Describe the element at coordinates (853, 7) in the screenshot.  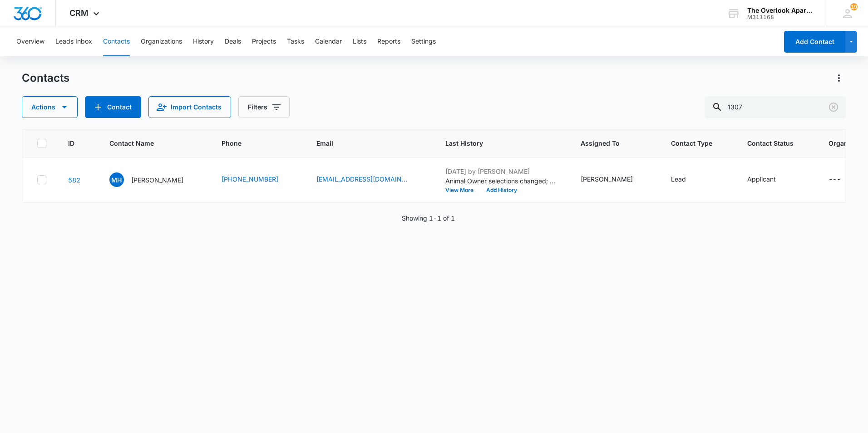
I see `span: 19` at that location.